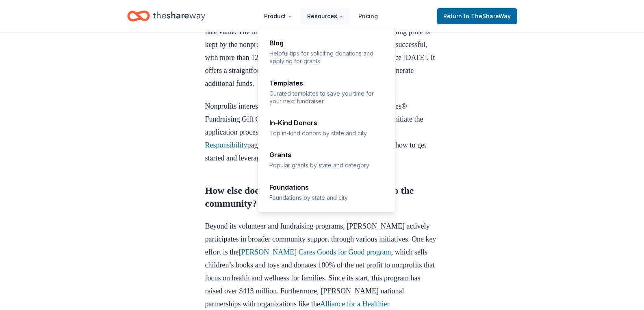 Image resolution: width=644 pixels, height=310 pixels. What do you see at coordinates (327, 120) in the screenshot?
I see `div: Resources` at bounding box center [327, 120].